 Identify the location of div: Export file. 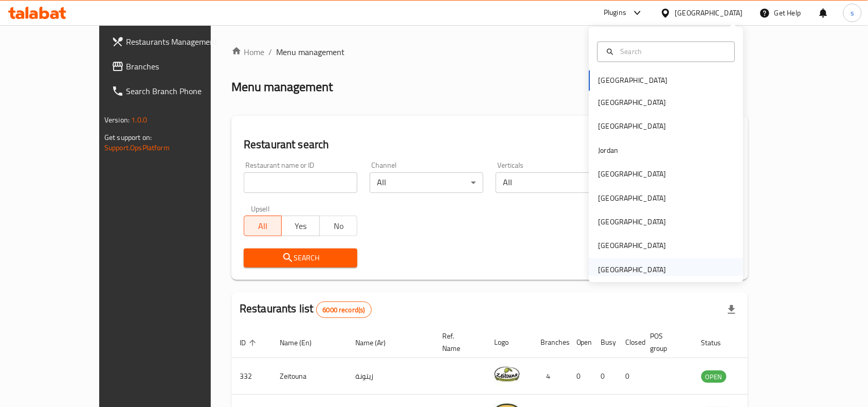
(732, 310).